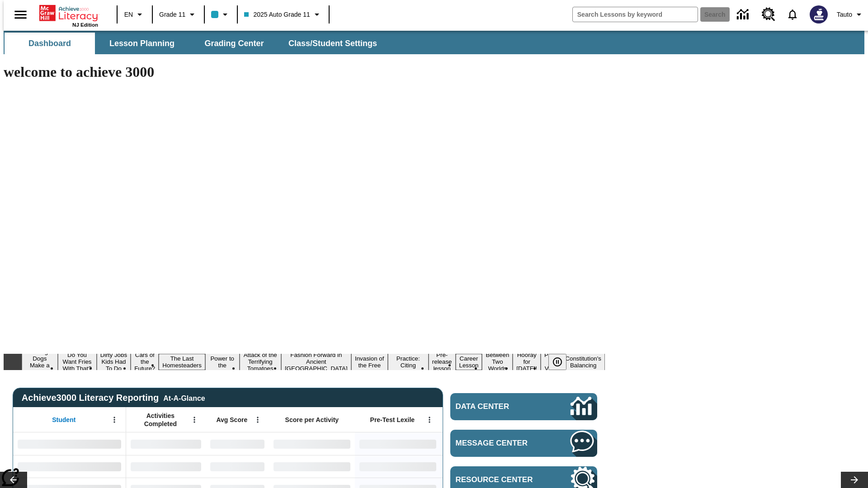  Describe the element at coordinates (231, 420) in the screenshot. I see `span: Avg Score` at that location.